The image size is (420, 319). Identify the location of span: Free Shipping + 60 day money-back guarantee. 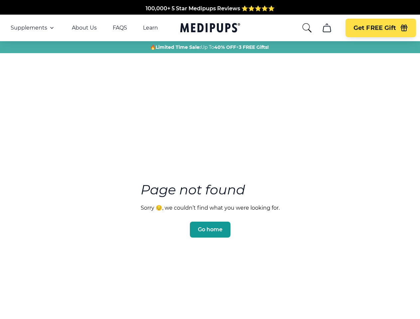
(210, 11).